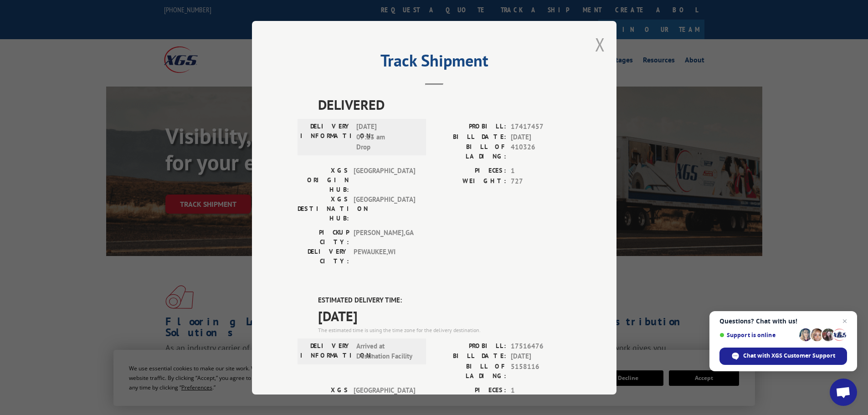 This screenshot has width=868, height=415. I want to click on span: Support is online, so click(758, 335).